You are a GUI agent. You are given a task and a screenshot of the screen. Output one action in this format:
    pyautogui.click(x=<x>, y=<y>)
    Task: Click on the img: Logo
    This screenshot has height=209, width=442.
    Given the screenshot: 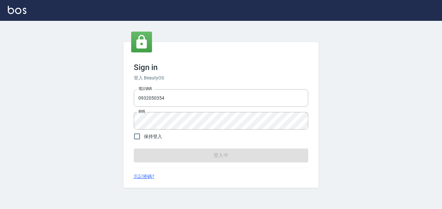 What is the action you would take?
    pyautogui.click(x=17, y=10)
    